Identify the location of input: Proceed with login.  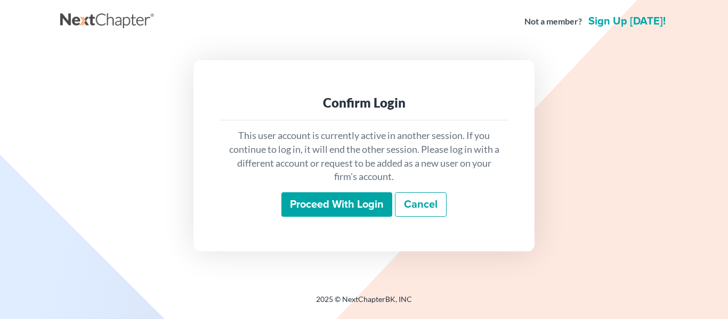
(337, 205).